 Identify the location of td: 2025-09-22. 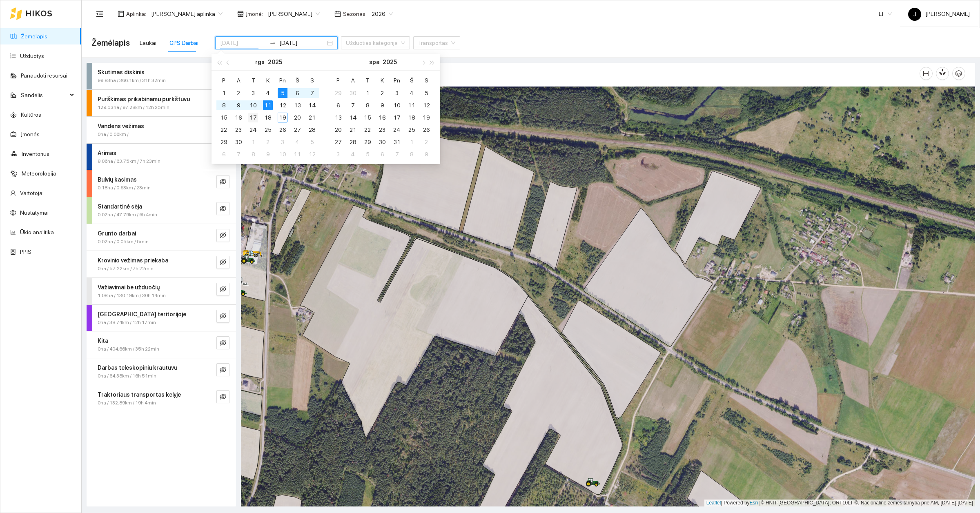
(223, 130).